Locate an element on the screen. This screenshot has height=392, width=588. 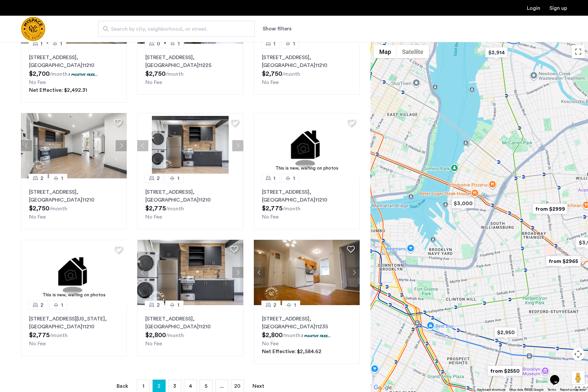
button: Drag Pegman onto the map to open Street View is located at coordinates (578, 378).